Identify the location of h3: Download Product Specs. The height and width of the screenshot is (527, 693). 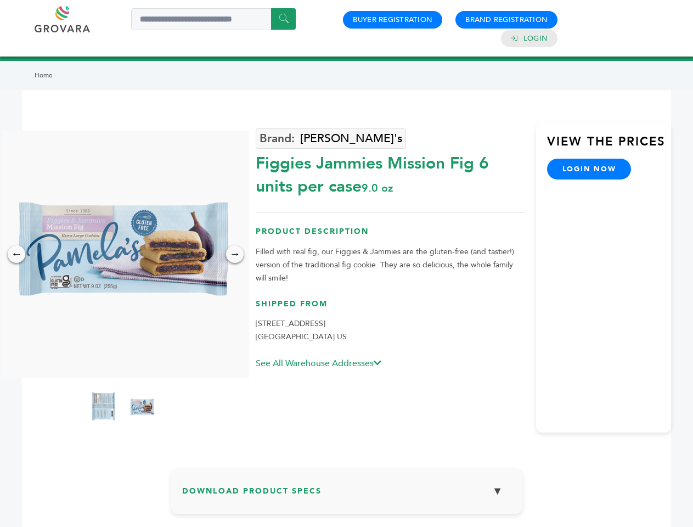
(347, 495).